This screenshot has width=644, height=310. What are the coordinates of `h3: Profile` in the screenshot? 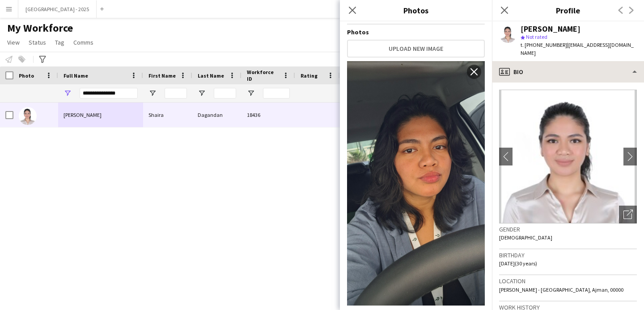 It's located at (568, 10).